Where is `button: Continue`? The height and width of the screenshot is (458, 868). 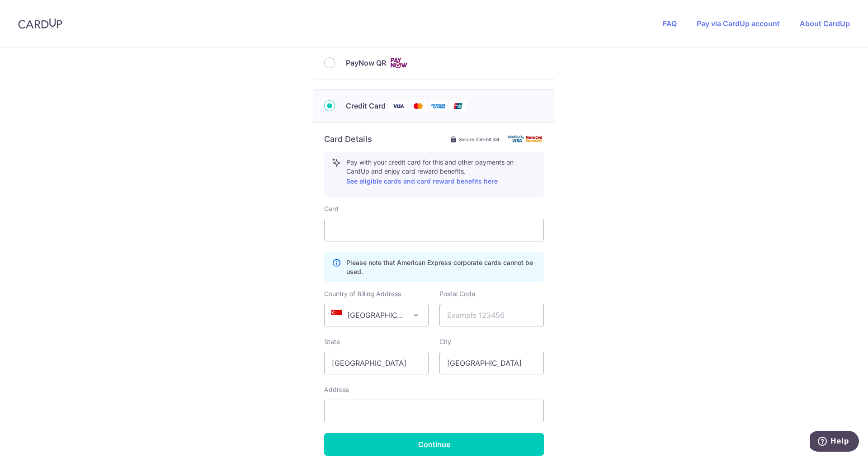
button: Continue is located at coordinates (434, 444).